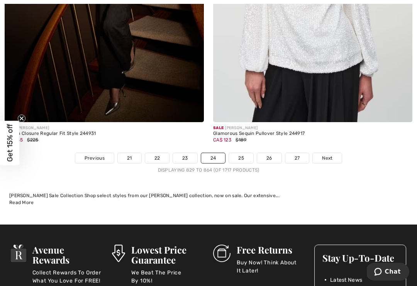 The height and width of the screenshot is (286, 417). I want to click on a: 27, so click(297, 158).